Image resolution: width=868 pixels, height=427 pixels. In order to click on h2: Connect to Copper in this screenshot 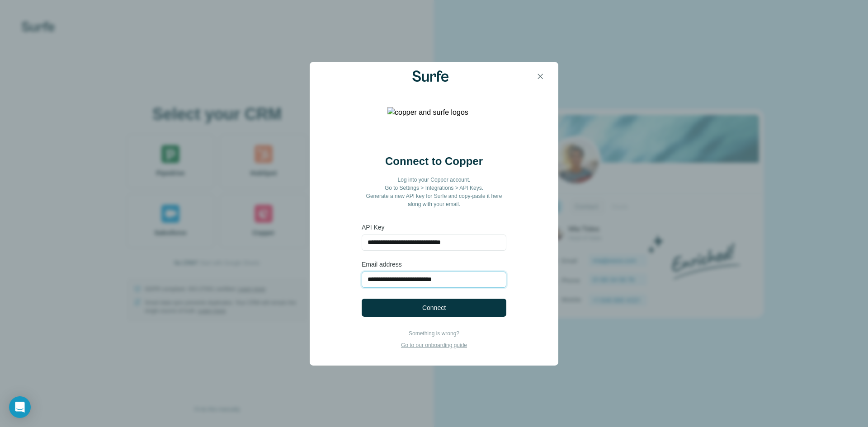, I will do `click(434, 162)`.